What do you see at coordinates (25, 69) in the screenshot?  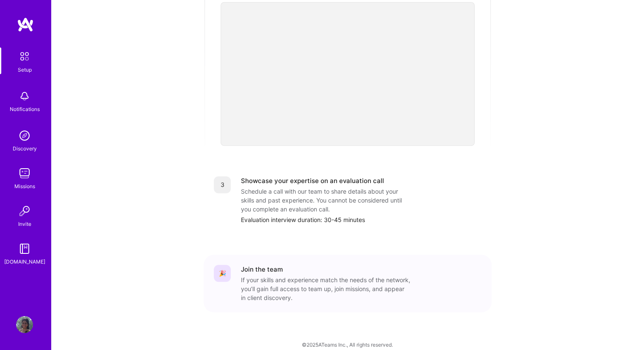 I see `div: Setup` at bounding box center [25, 69].